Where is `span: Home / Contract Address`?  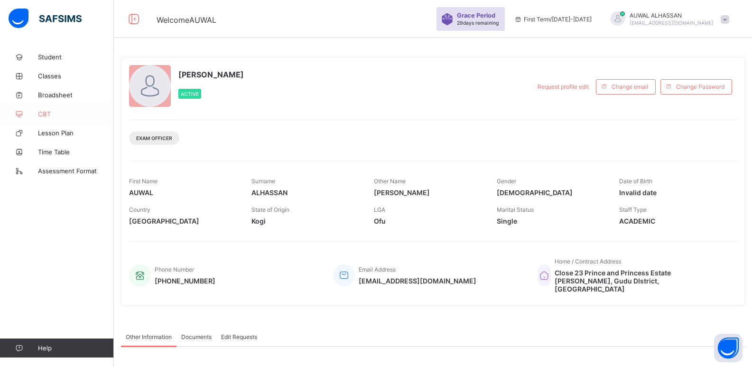 span: Home / Contract Address is located at coordinates (588, 261).